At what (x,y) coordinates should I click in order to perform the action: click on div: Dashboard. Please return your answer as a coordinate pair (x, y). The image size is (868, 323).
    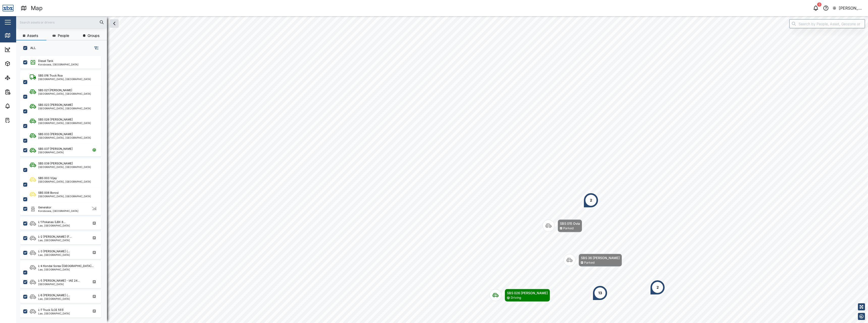
    Looking at the image, I should click on (24, 50).